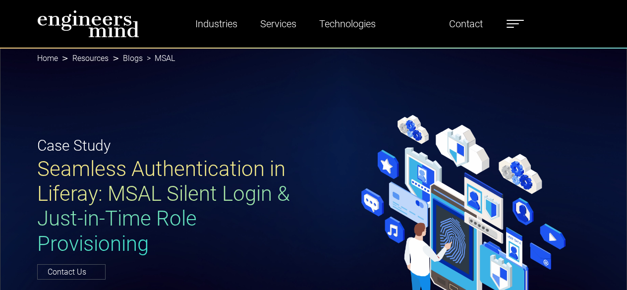 Image resolution: width=627 pixels, height=290 pixels. What do you see at coordinates (48, 58) in the screenshot?
I see `a: Home` at bounding box center [48, 58].